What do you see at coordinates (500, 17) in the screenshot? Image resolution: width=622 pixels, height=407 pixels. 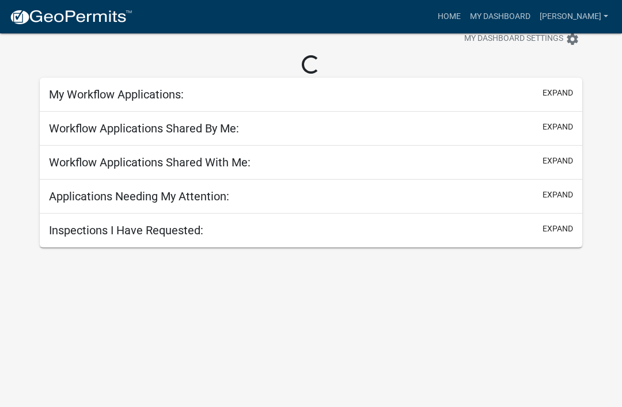 I see `a: My Dashboard` at bounding box center [500, 17].